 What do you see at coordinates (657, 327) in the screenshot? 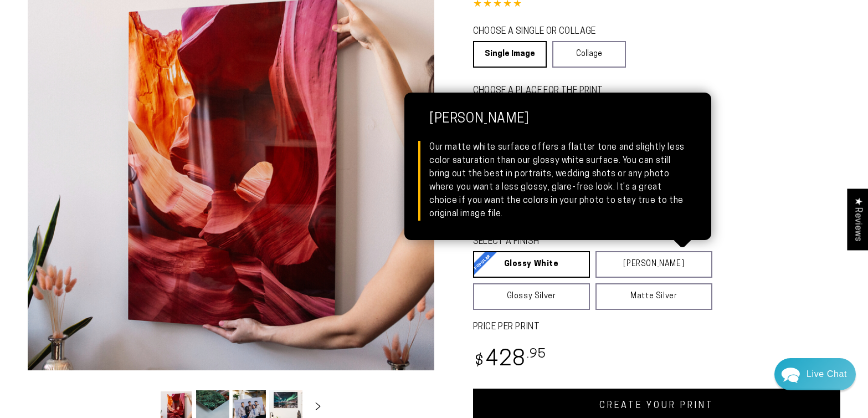
I see `label: PRICE PER PRINT` at bounding box center [657, 327].